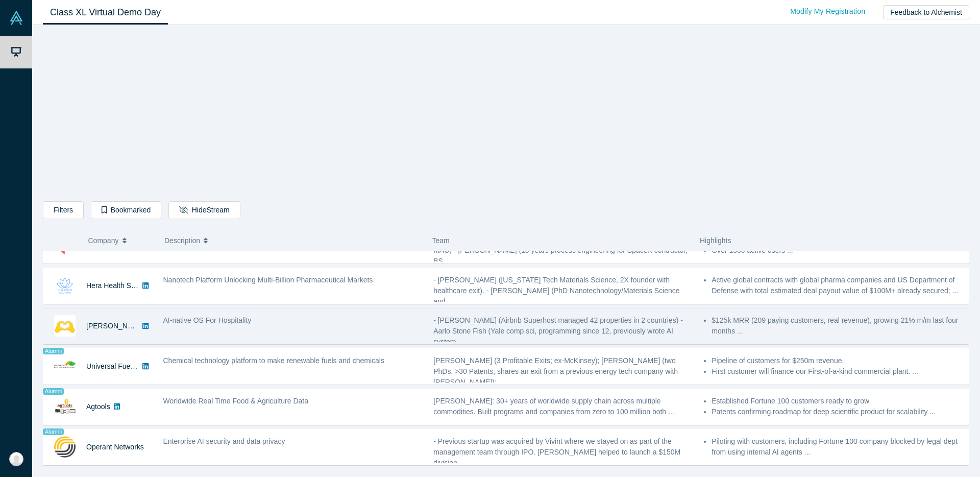 Image resolution: width=980 pixels, height=477 pixels. What do you see at coordinates (208, 320) in the screenshot?
I see `span: AI-native OS For Hospitality` at bounding box center [208, 320].